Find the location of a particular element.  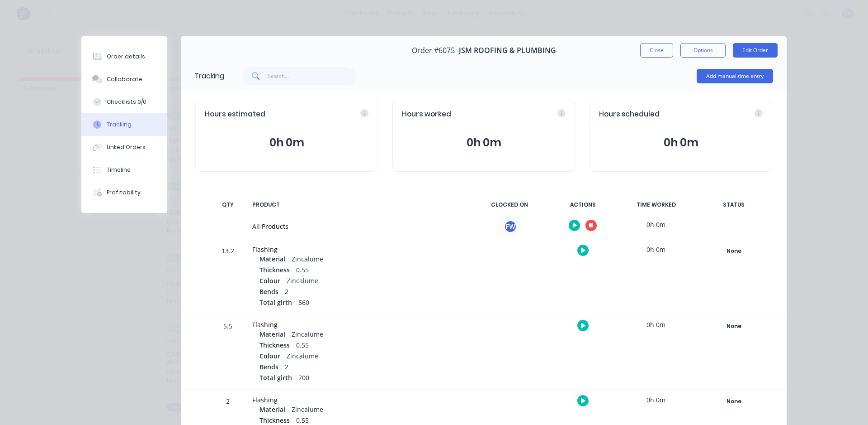

button: Tracking is located at coordinates (124, 125).